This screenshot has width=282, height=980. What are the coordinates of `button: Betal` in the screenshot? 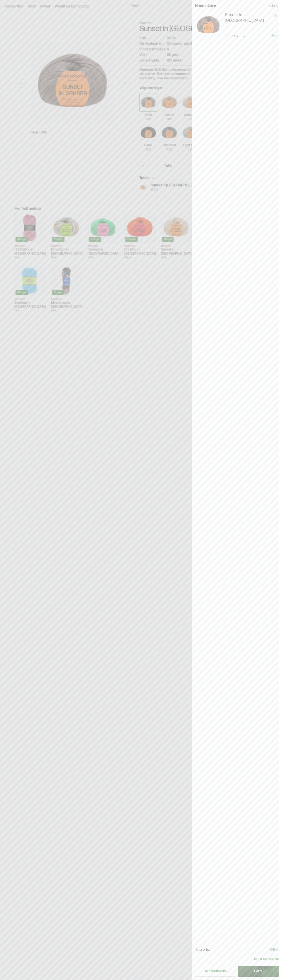 It's located at (258, 971).